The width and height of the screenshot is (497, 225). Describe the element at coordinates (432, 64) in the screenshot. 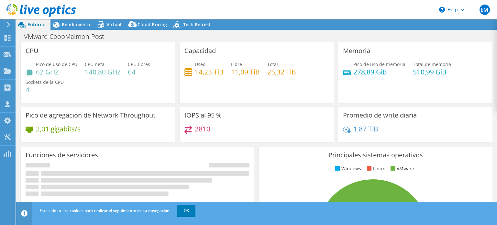

I see `span: Total de memoria` at that location.